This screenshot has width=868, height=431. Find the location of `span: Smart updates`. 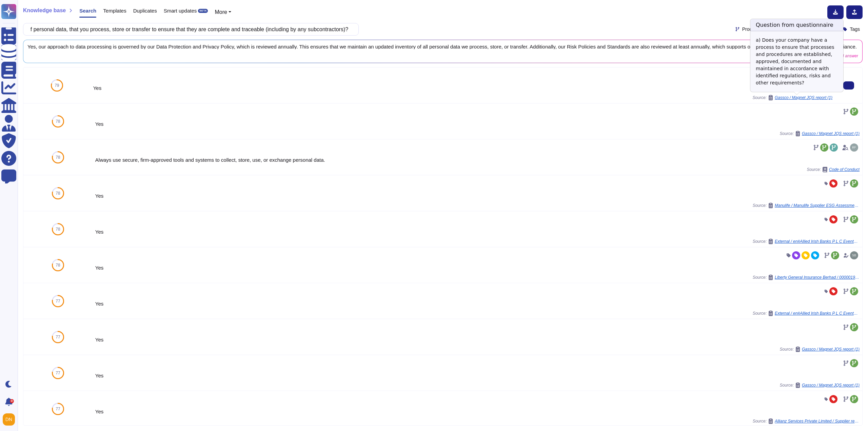

span: Smart updates is located at coordinates (181, 11).